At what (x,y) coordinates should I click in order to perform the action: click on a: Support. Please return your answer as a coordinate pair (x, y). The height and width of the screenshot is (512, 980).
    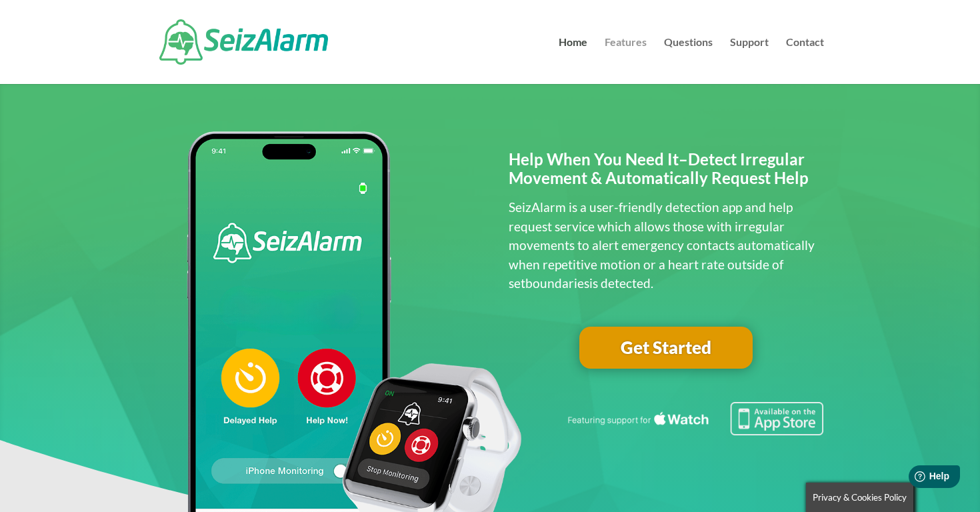
    Looking at the image, I should click on (749, 61).